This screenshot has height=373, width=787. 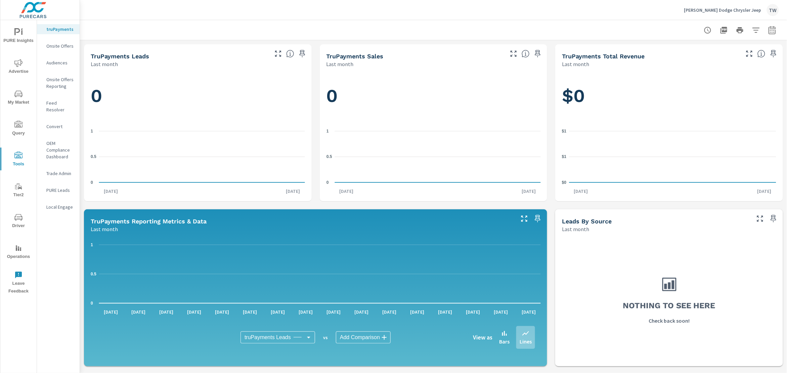 What do you see at coordinates (18, 191) in the screenshot?
I see `span: Tier2` at bounding box center [18, 191].